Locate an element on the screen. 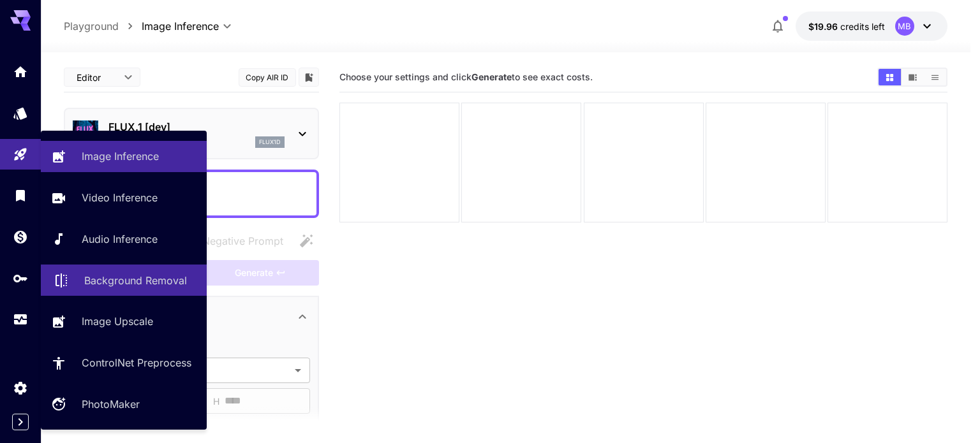 The width and height of the screenshot is (980, 443). button: $19.95682 is located at coordinates (872, 26).